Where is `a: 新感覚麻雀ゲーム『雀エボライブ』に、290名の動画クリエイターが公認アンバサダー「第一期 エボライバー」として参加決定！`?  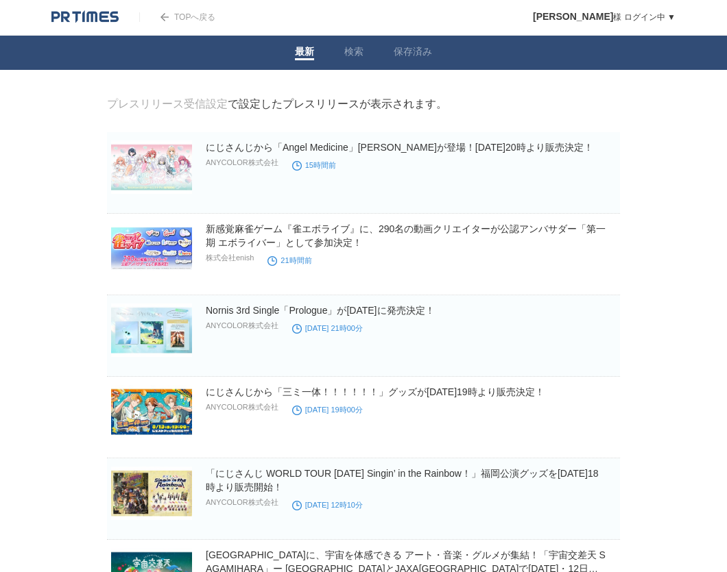
a: 新感覚麻雀ゲーム『雀エボライブ』に、290名の動画クリエイターが公認アンバサダー「第一期 エボライバー」として参加決定！ is located at coordinates (405, 236).